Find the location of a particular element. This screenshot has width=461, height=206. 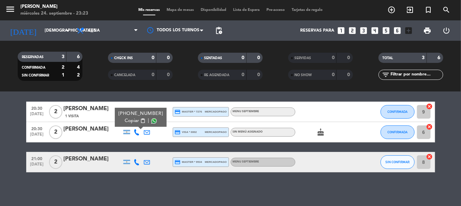

i: power_settings_new is located at coordinates (446, 31).